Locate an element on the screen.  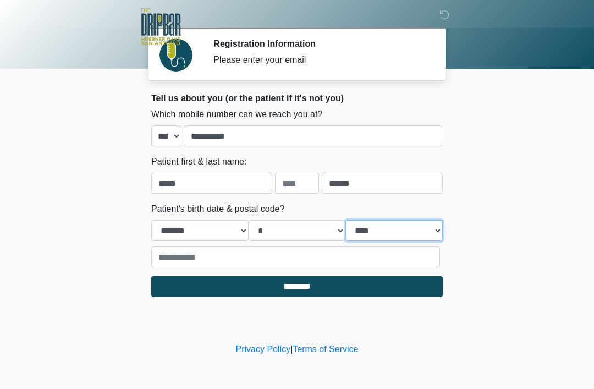
div: Please enter your email is located at coordinates (319, 60).